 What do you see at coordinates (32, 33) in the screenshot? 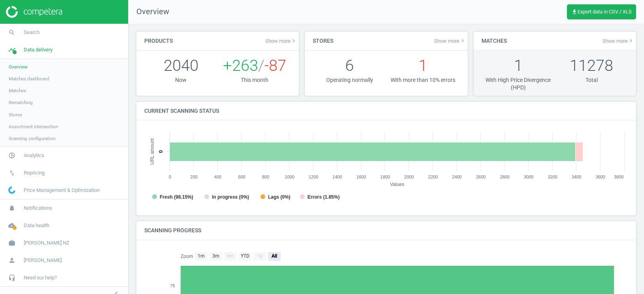
I see `span: Search` at bounding box center [32, 33].